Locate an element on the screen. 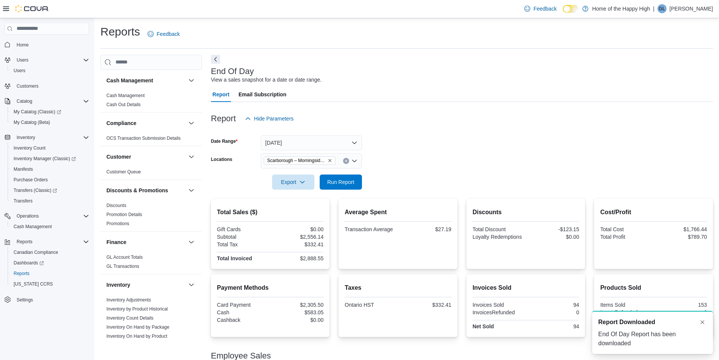 This screenshot has width=719, height=360. a: Cash Out Details is located at coordinates (123, 105).